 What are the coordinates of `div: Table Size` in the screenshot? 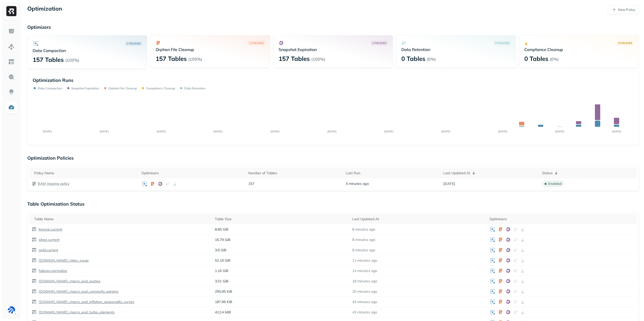 It's located at (281, 219).